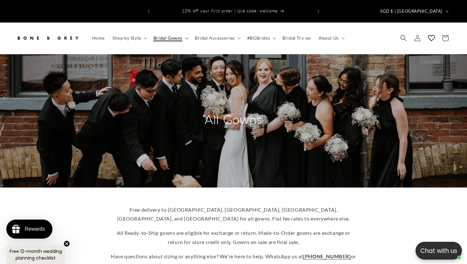  I want to click on button: Previous announcement, so click(149, 11).